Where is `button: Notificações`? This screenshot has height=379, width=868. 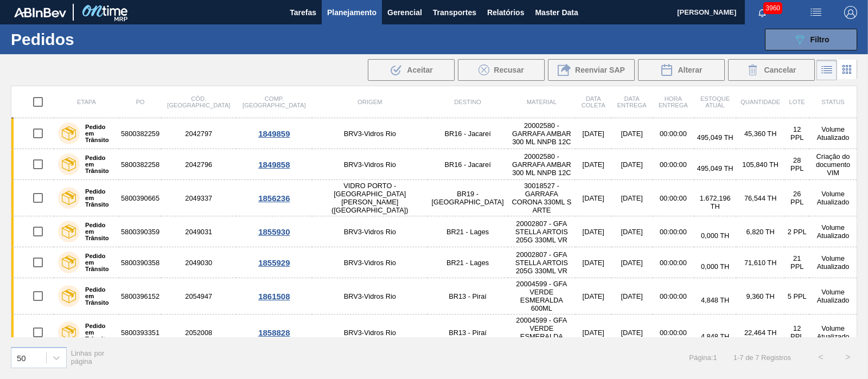 button: Notificações is located at coordinates (762, 13).